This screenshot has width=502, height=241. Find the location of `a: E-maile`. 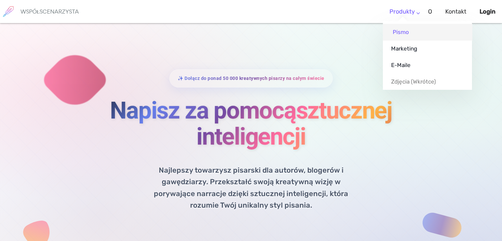

a: E-maile is located at coordinates (427, 65).